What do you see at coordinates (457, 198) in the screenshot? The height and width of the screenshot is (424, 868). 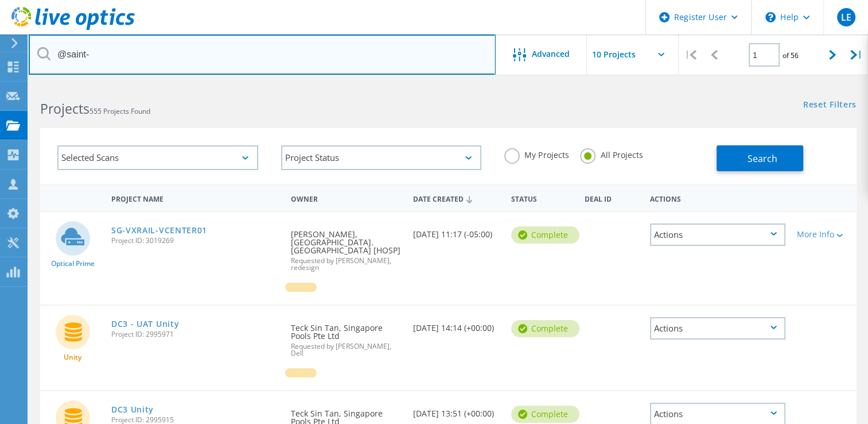 I see `div: Date Created` at bounding box center [457, 198].